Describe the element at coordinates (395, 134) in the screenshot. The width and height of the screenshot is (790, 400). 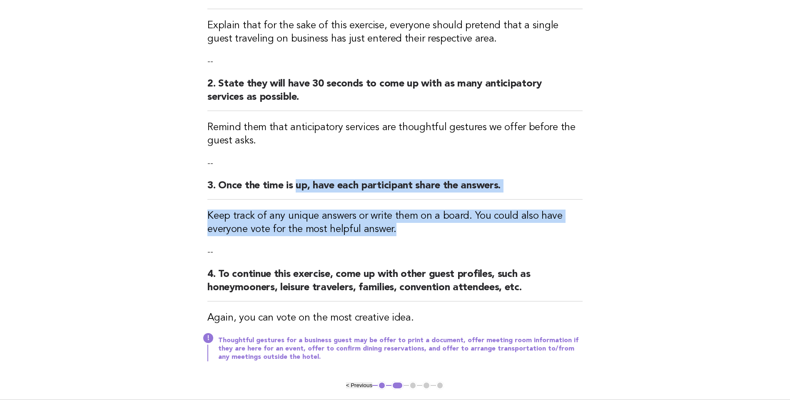
I see `h3: Remind them that anticipatory services are thoughtful gestures we offer before the guest asks.` at that location.